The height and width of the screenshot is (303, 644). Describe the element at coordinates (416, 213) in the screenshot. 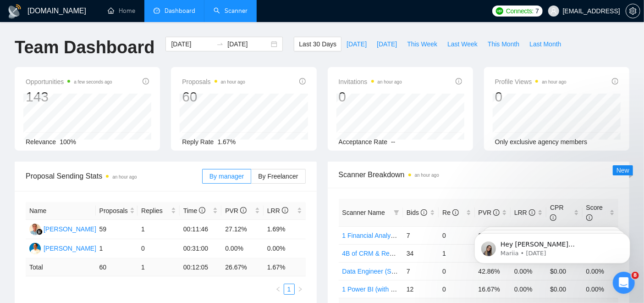

I see `span: Bids` at that location.